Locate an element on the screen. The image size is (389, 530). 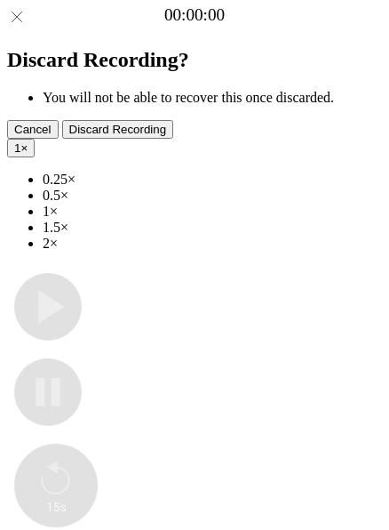
span: 1 is located at coordinates (17, 148).